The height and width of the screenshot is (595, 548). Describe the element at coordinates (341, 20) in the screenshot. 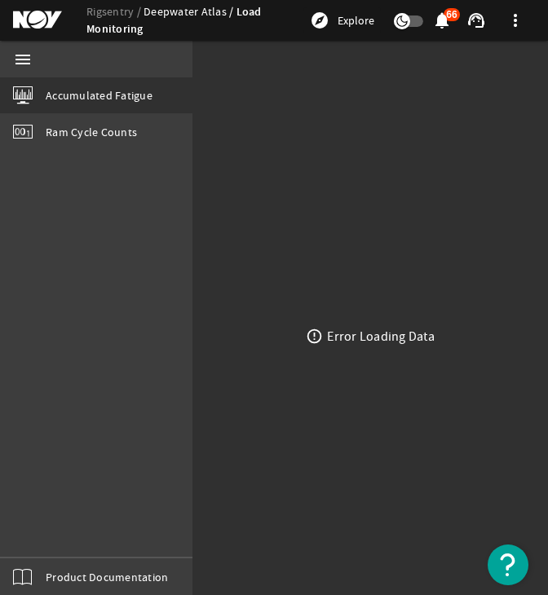

I see `button: Explore` at that location.